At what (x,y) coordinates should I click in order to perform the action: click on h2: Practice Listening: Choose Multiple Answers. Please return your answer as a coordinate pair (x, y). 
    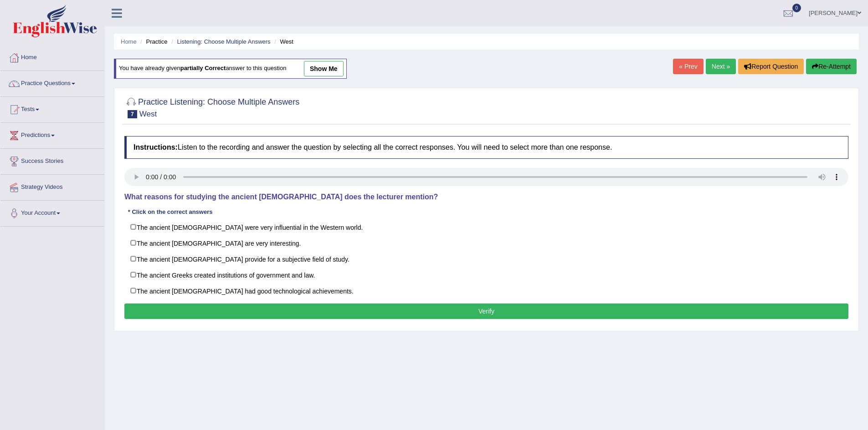
    Looking at the image, I should click on (212, 107).